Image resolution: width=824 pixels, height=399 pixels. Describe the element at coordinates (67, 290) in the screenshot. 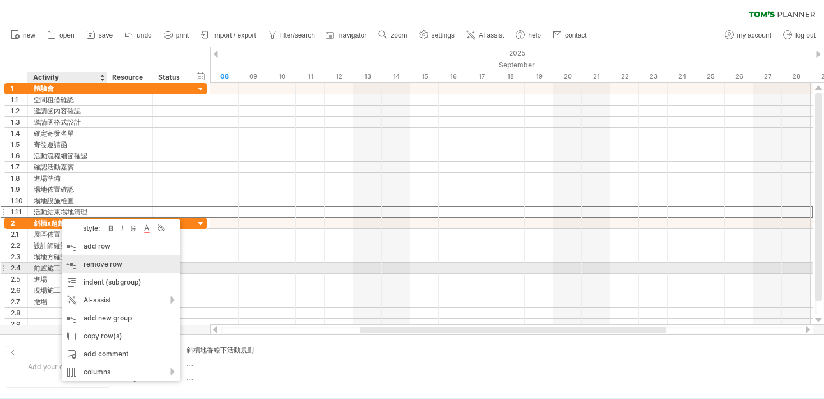

I see `div: 現場施工` at that location.